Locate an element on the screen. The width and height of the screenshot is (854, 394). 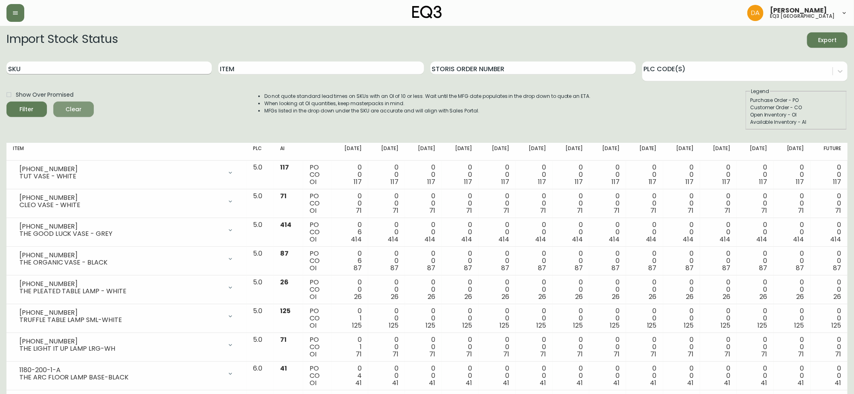
legend: Legend is located at coordinates (760, 91).